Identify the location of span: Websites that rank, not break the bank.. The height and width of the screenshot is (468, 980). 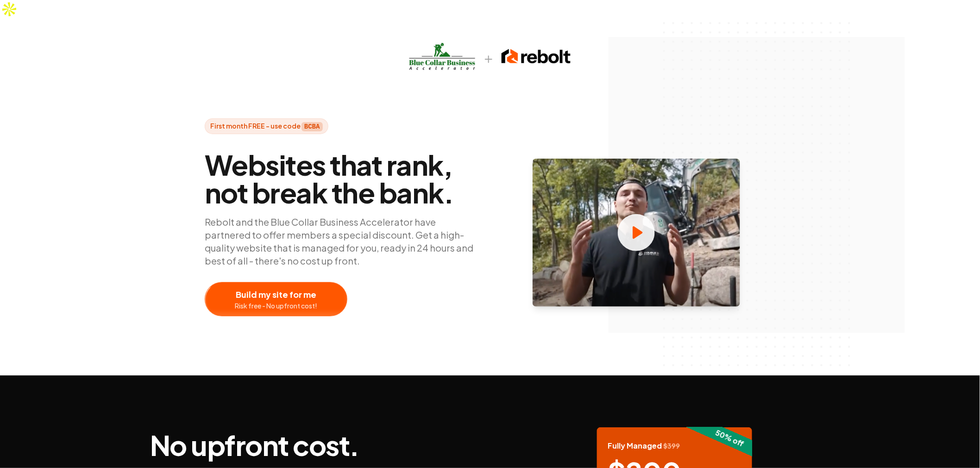
(344, 179).